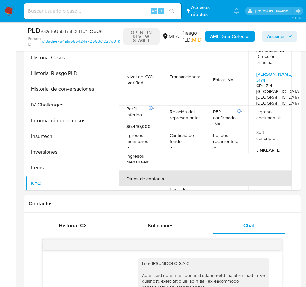 The width and height of the screenshot is (306, 287). Describe the element at coordinates (66, 136) in the screenshot. I see `button: Insurtech` at that location.